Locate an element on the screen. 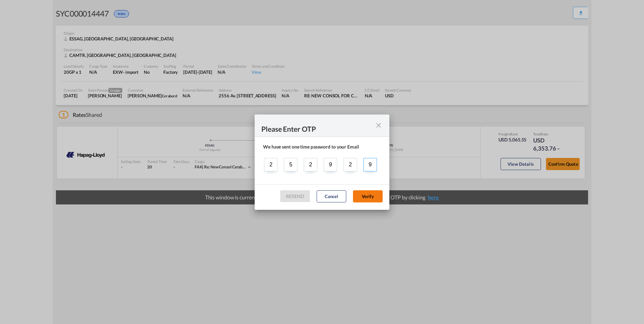  button: Verify is located at coordinates (368, 196).